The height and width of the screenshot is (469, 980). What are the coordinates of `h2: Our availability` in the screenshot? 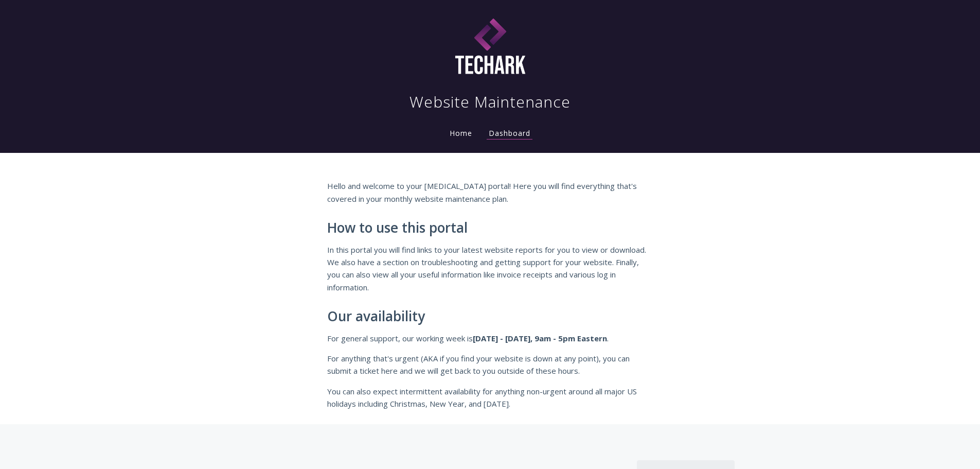 It's located at (490, 317).